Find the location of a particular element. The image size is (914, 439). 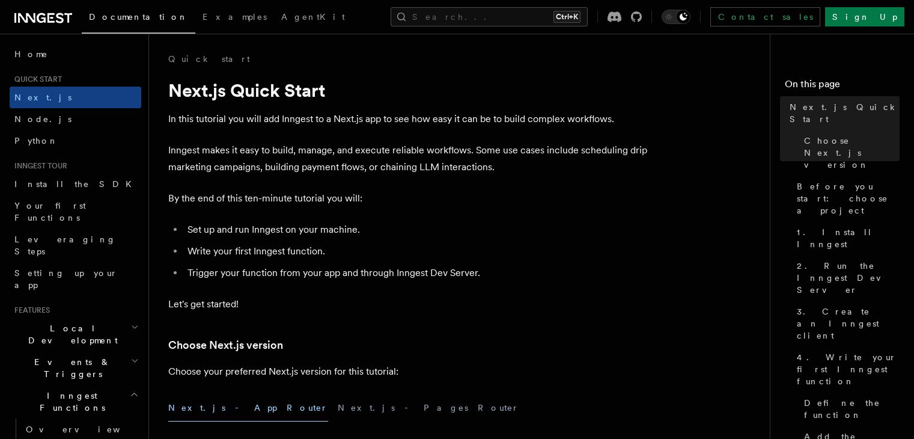

span: Documentation is located at coordinates (138, 17).